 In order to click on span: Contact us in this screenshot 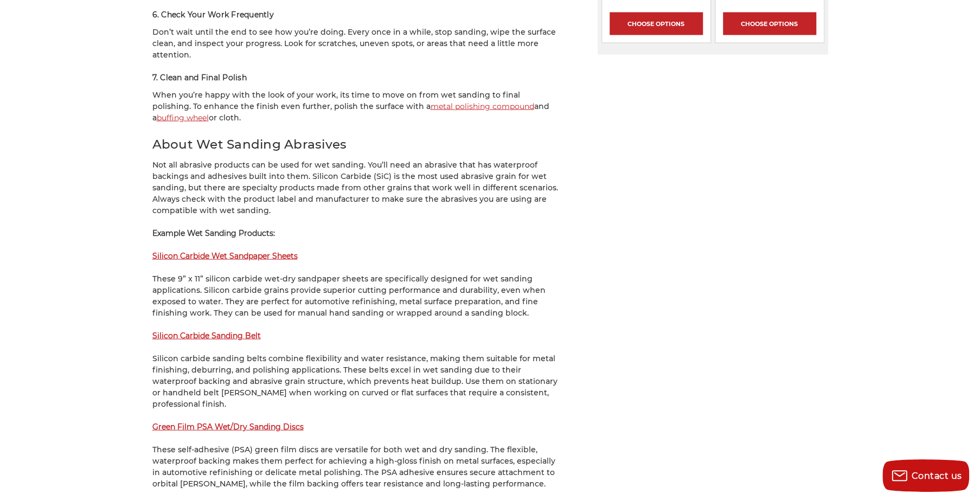, I will do `click(937, 476)`.